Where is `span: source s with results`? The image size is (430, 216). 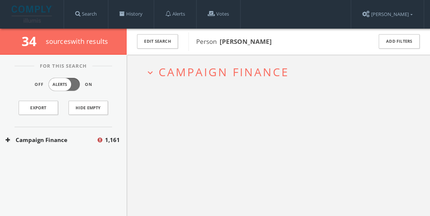
span: source s with results is located at coordinates (77, 41).